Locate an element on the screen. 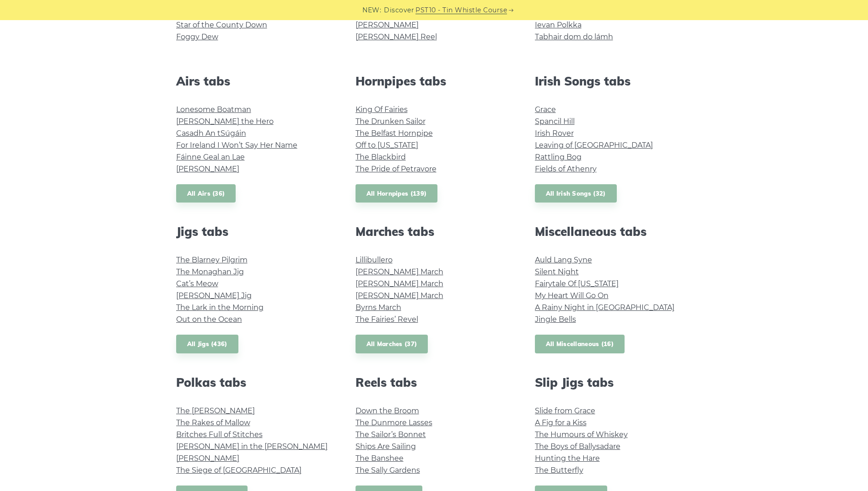 The height and width of the screenshot is (491, 868). a: A Fig for a Kiss is located at coordinates (561, 423).